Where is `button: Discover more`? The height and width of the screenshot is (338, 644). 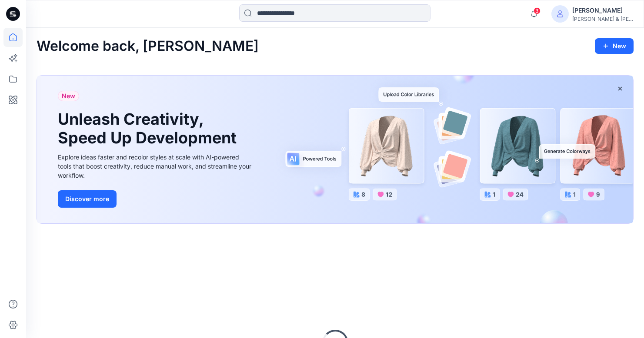
button: Discover more is located at coordinates (87, 199).